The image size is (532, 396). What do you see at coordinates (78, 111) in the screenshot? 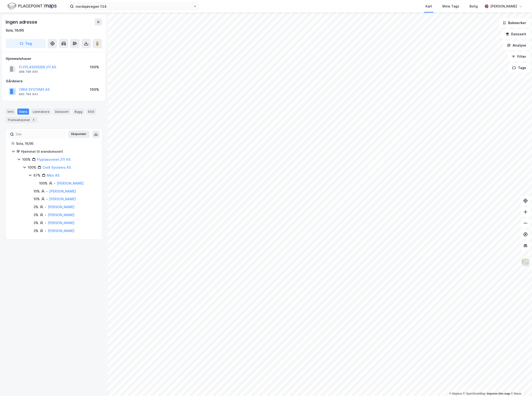
I see `div: Bygg` at bounding box center [78, 111].